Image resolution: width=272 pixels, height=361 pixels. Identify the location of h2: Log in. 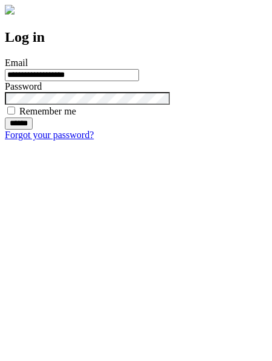
(136, 37).